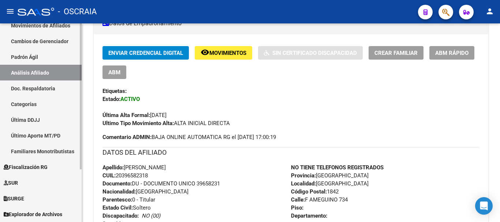 This screenshot has height=222, width=500. I want to click on strong: Parentesco:, so click(117, 200).